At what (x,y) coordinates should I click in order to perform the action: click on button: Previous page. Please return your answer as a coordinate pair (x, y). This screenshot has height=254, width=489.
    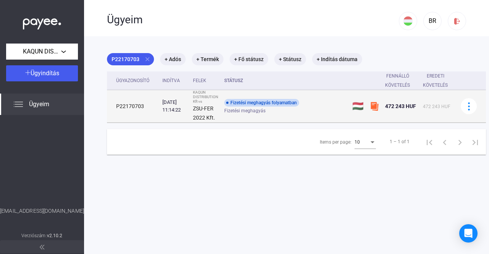
    Looking at the image, I should click on (445, 142).